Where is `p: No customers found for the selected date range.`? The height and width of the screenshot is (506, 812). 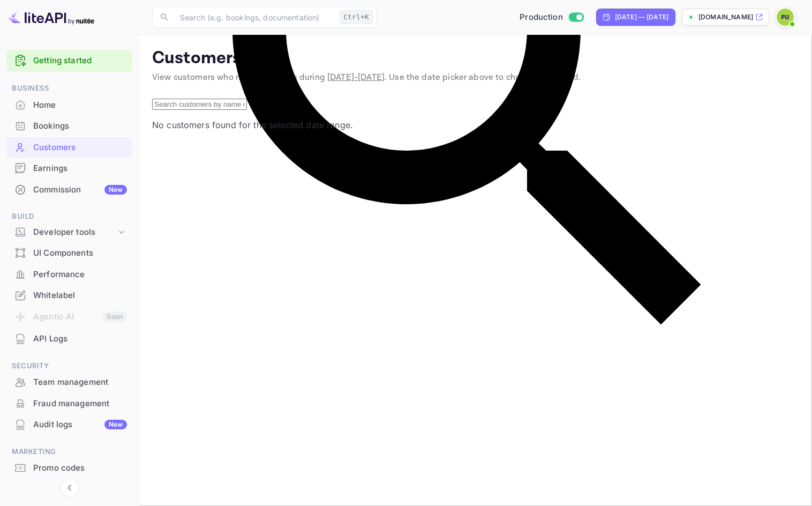 p: No customers found for the selected date range. is located at coordinates (476, 125).